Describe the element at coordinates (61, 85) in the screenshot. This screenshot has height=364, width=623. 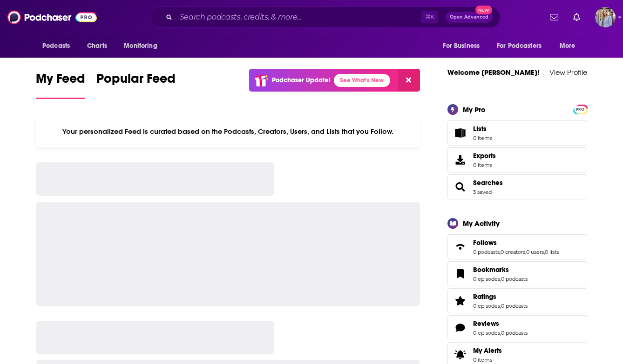
I see `a: My Feed` at that location.